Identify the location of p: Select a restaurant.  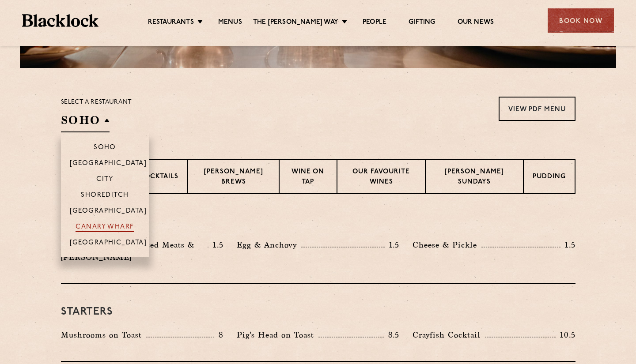
(96, 102).